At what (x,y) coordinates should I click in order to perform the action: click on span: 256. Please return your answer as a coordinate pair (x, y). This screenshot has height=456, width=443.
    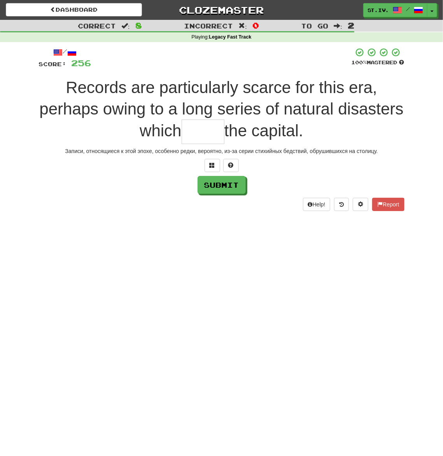
    Looking at the image, I should click on (81, 63).